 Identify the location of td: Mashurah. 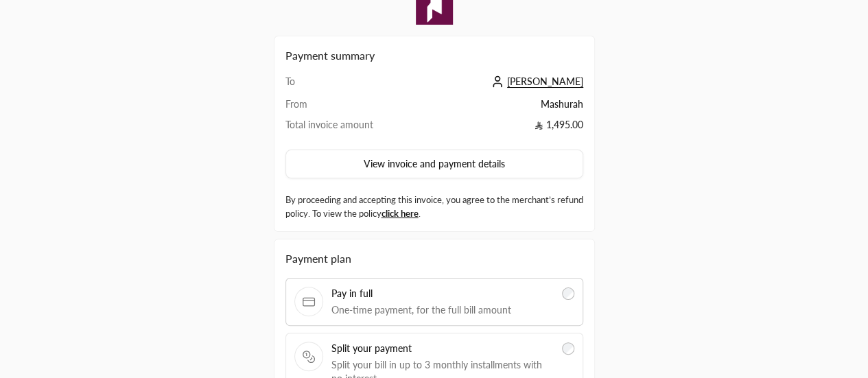
(506, 108).